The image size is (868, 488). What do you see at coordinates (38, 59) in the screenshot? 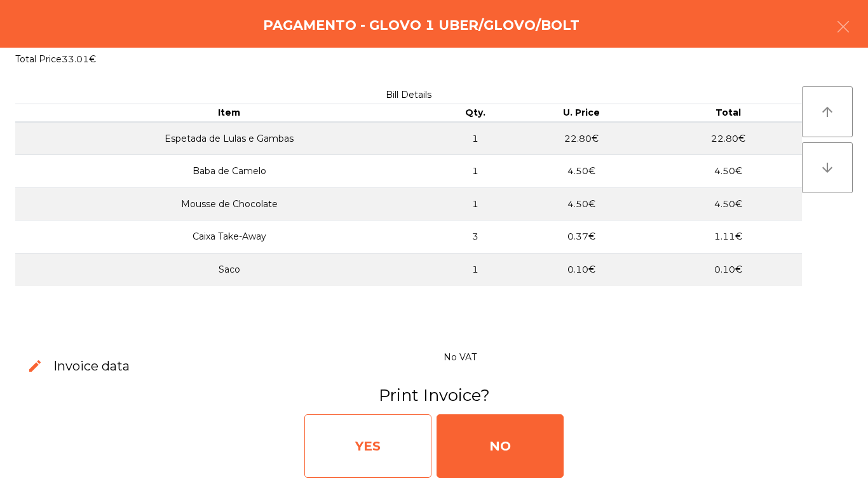
I see `span: Total Price` at bounding box center [38, 59].